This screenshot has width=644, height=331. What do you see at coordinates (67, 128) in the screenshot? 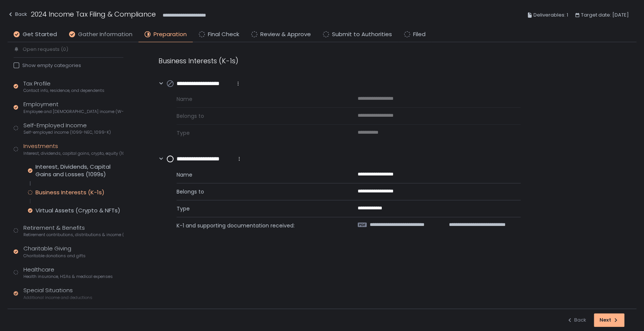
I see `div: Self-Employed Income` at bounding box center [67, 128].